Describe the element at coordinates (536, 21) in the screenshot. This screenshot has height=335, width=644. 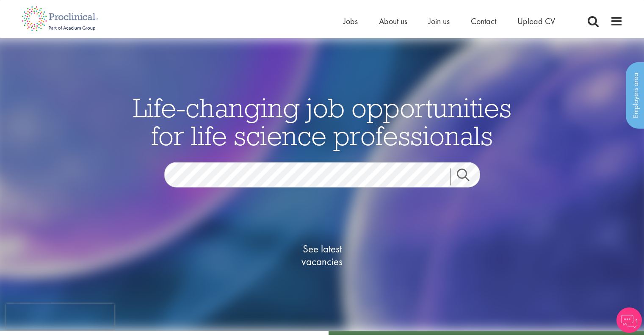
I see `a: Upload CV` at that location.